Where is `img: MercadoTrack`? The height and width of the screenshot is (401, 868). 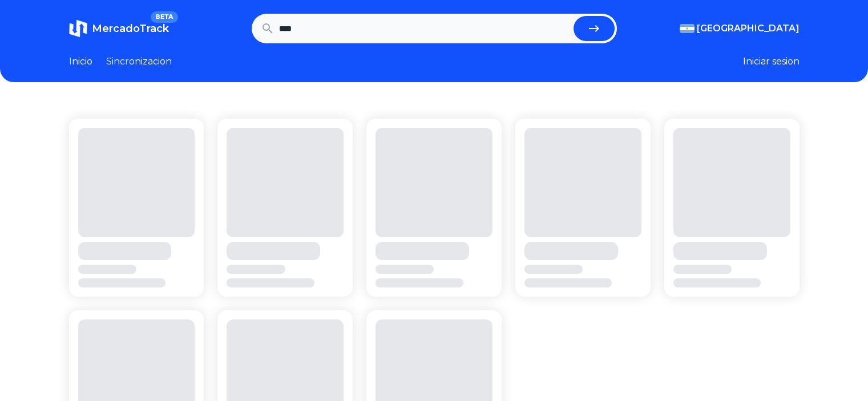
img: MercadoTrack is located at coordinates (79, 28).